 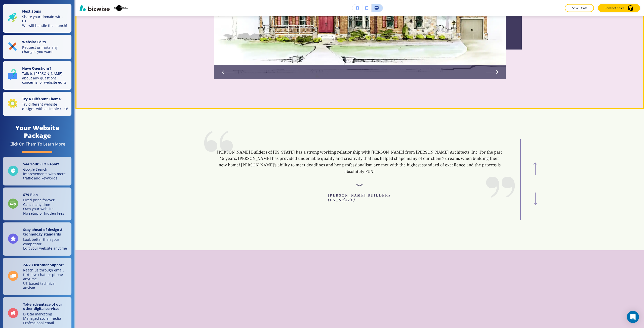 I want to click on strong: Website Edits, so click(x=34, y=42).